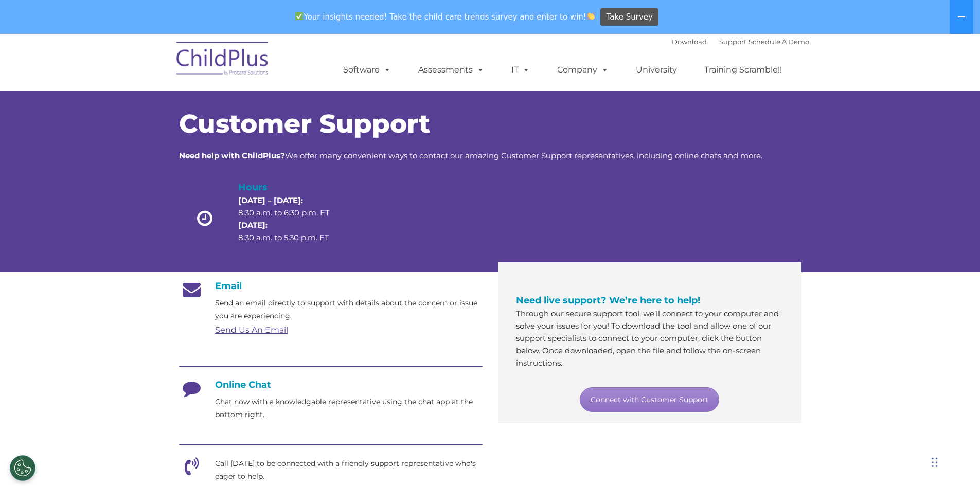 The height and width of the screenshot is (486, 980). What do you see at coordinates (331, 286) in the screenshot?
I see `h4: Email` at bounding box center [331, 286].